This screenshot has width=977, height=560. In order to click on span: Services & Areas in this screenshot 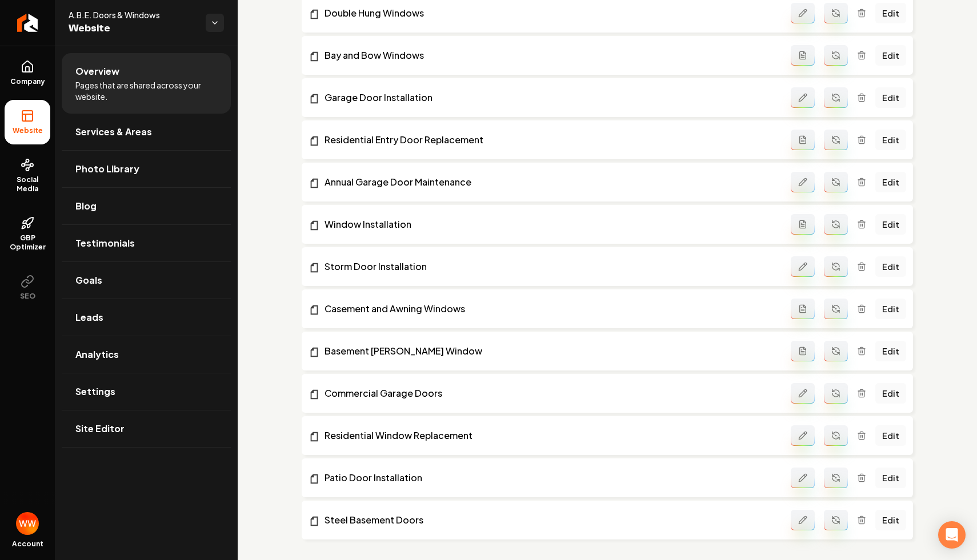, I will do `click(113, 132)`.